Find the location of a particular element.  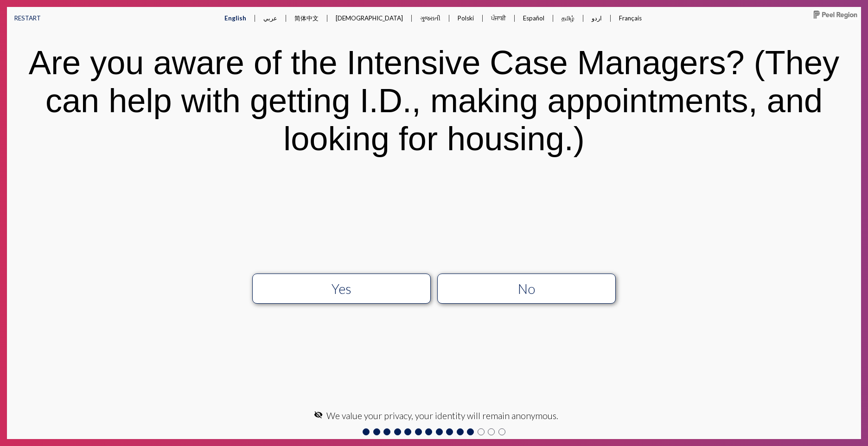

button: ગુજરાતી is located at coordinates (430, 18).